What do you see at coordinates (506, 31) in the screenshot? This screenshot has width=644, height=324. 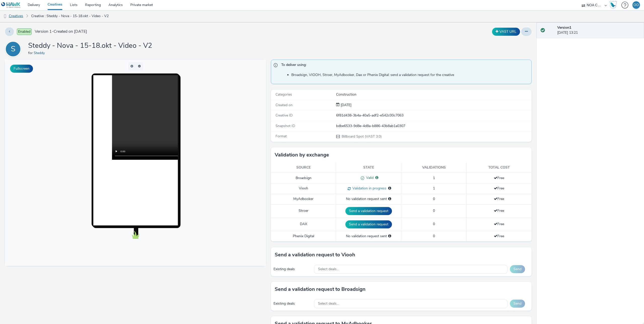 I see `div: Duplicate the creative as a VAST URL` at bounding box center [506, 31].